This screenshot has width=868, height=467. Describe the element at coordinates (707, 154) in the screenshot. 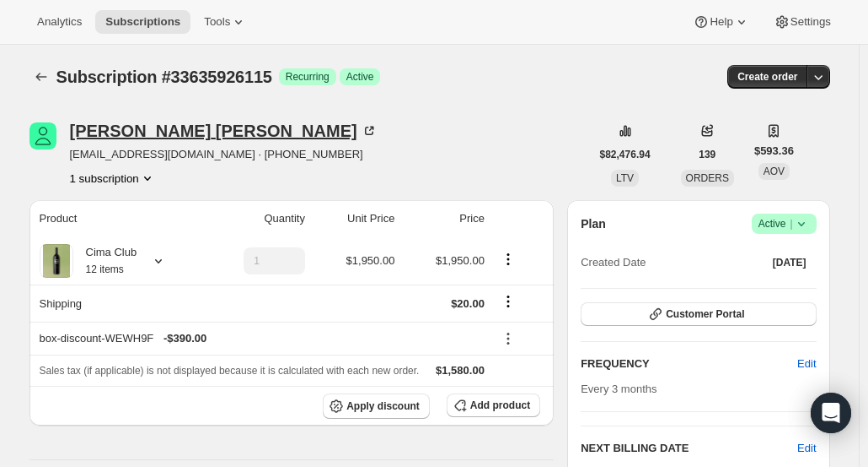

I see `button: 139` at that location.